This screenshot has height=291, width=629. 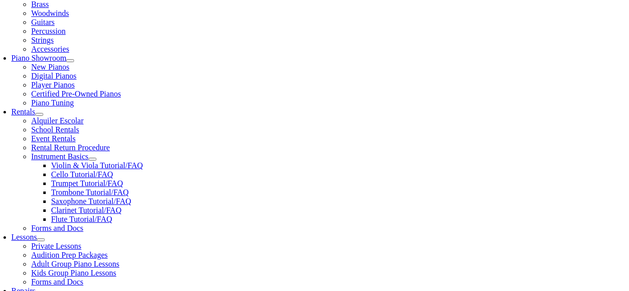 I want to click on span: Audition Prep Packages, so click(x=70, y=254).